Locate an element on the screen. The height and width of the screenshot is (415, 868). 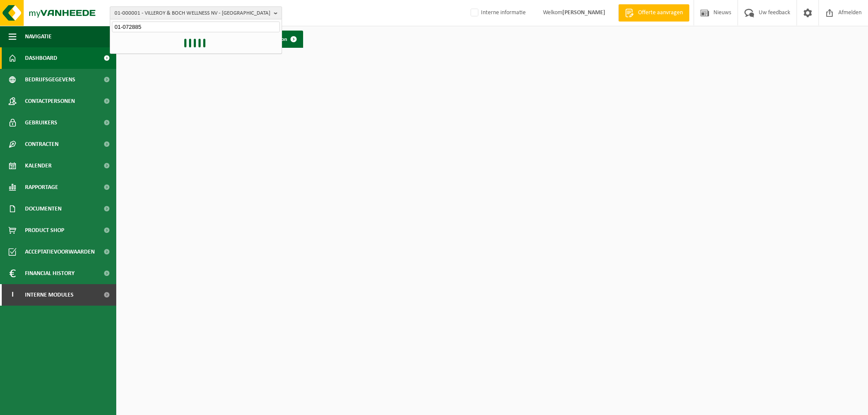
span: Documenten is located at coordinates (43, 209).